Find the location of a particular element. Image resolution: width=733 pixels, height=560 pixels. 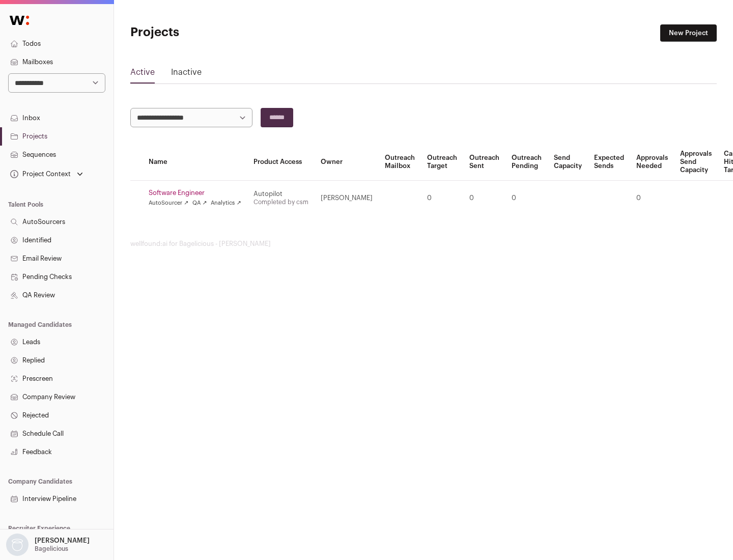

a: QA ↗ is located at coordinates (200, 203).